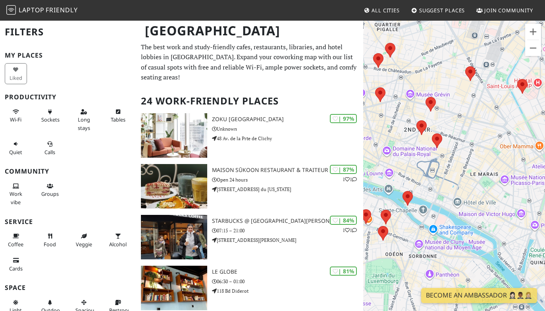  What do you see at coordinates (249, 62) in the screenshot?
I see `p: The best work and study-friendly cafes, restaurants, libraries, and hotel lobbies in [GEOGRAPHIC_...` at bounding box center [249, 62].